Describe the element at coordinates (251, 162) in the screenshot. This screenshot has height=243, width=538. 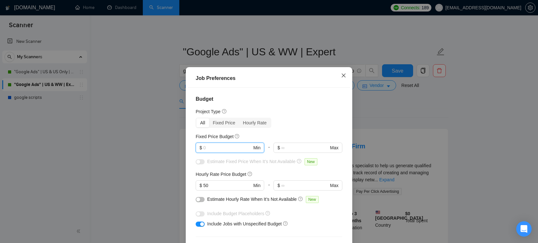
I see `span: Estimate Fixed Price When It’s Not Available` at that location.